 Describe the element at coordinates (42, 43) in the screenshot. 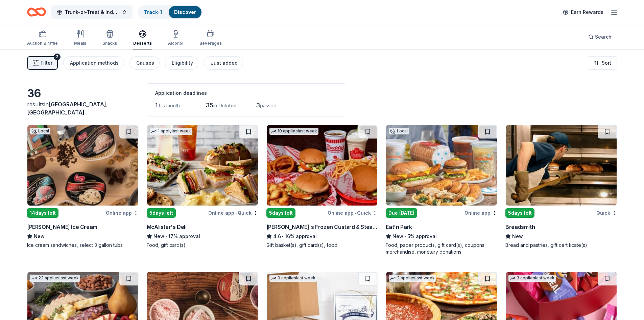

I see `div: Auction & raffle` at that location.